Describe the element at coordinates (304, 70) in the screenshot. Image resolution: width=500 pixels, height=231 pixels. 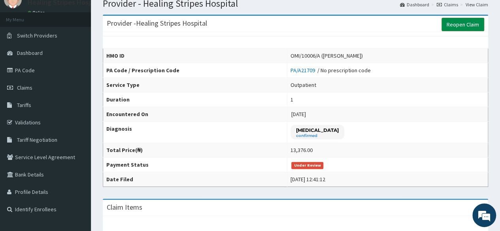
I see `a: PA/A21709` at that location.